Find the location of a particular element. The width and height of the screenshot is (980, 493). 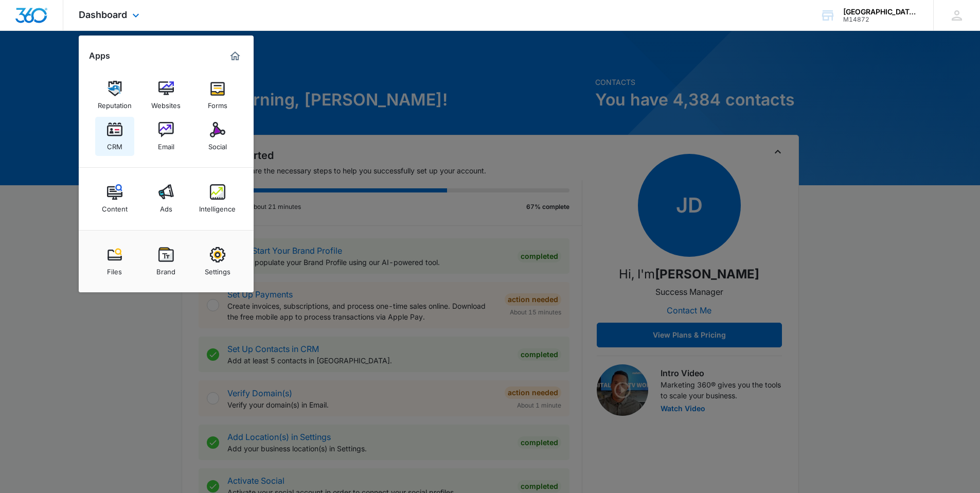

a: CRM is located at coordinates (115, 137).